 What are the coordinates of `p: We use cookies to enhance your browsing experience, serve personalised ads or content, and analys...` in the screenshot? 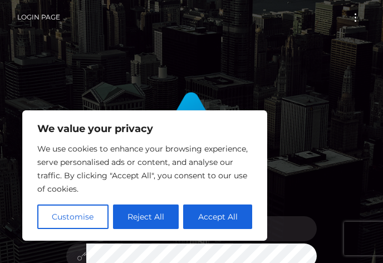 It's located at (145, 169).